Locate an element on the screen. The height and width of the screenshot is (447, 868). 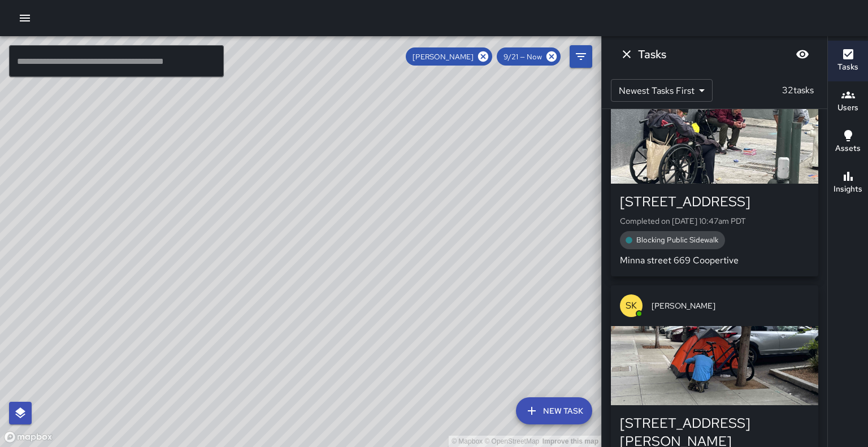
div: Newest Tasks First is located at coordinates (661, 90).